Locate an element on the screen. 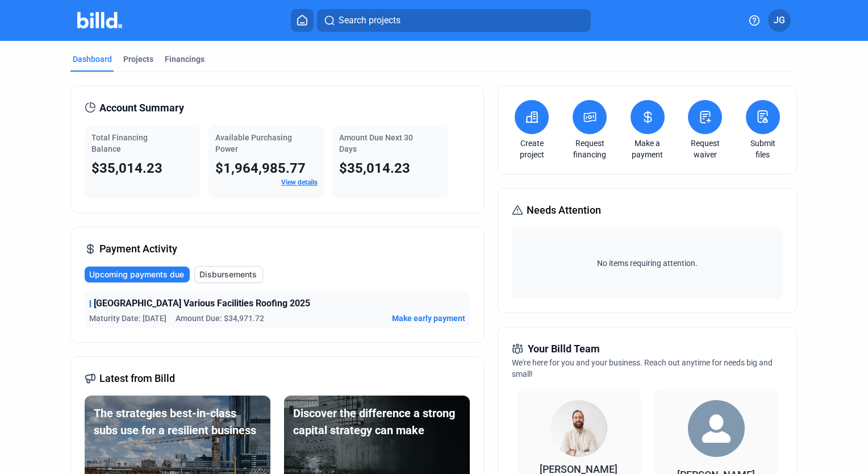 The image size is (868, 474). a: Request financing is located at coordinates (590, 149).